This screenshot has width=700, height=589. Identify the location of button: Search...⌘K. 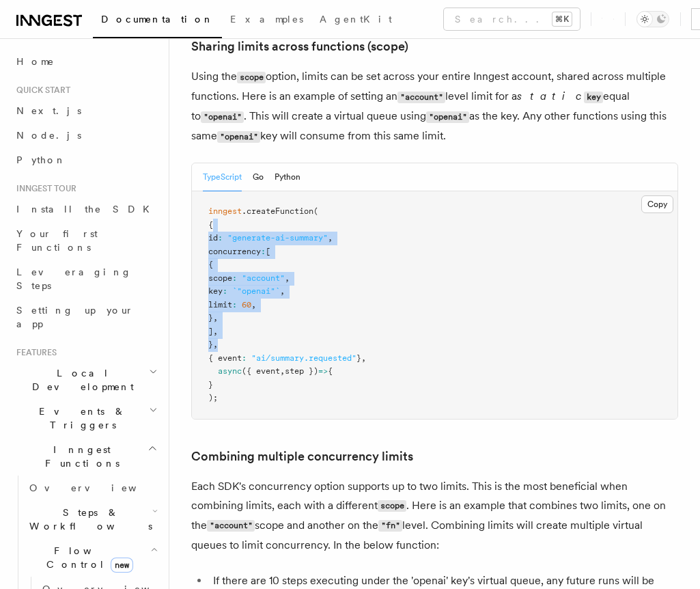
(512, 19).